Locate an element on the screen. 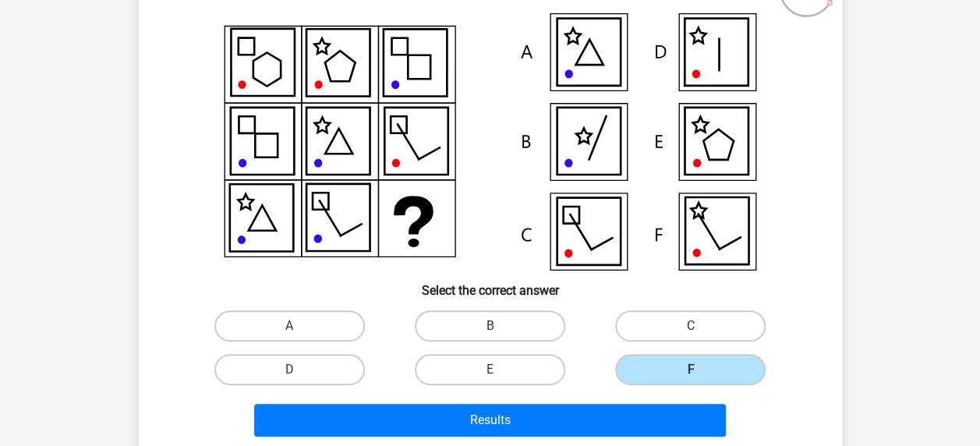 Image resolution: width=980 pixels, height=446 pixels. button: Results is located at coordinates (490, 420).